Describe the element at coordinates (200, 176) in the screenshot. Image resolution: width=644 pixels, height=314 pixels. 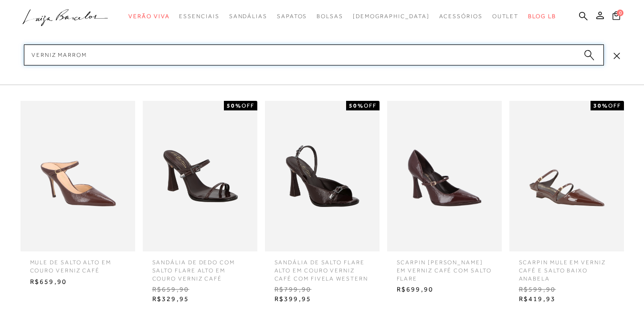
I see `img: SANDÁLIA DE DEDO COM SALTO FLARE ALTO EM COURO VERNIZ CAFÉ` at that location.